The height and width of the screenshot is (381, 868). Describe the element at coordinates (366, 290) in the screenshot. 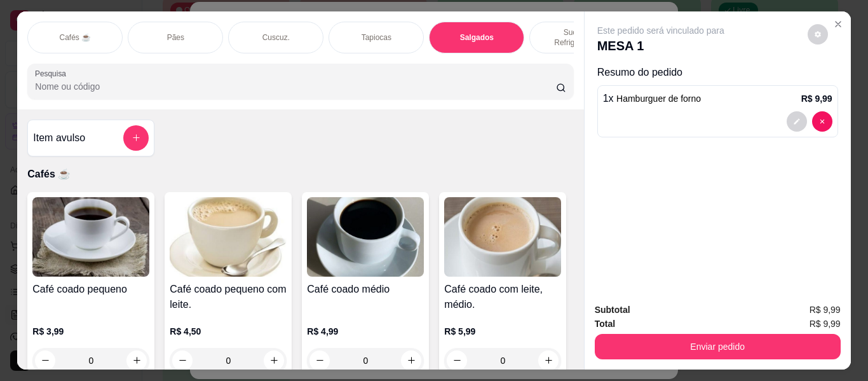

I see `h4: Café coado médio` at that location.